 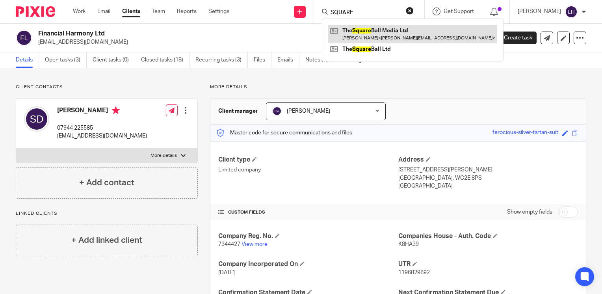 I want to click on span: 1196829692, so click(x=414, y=273).